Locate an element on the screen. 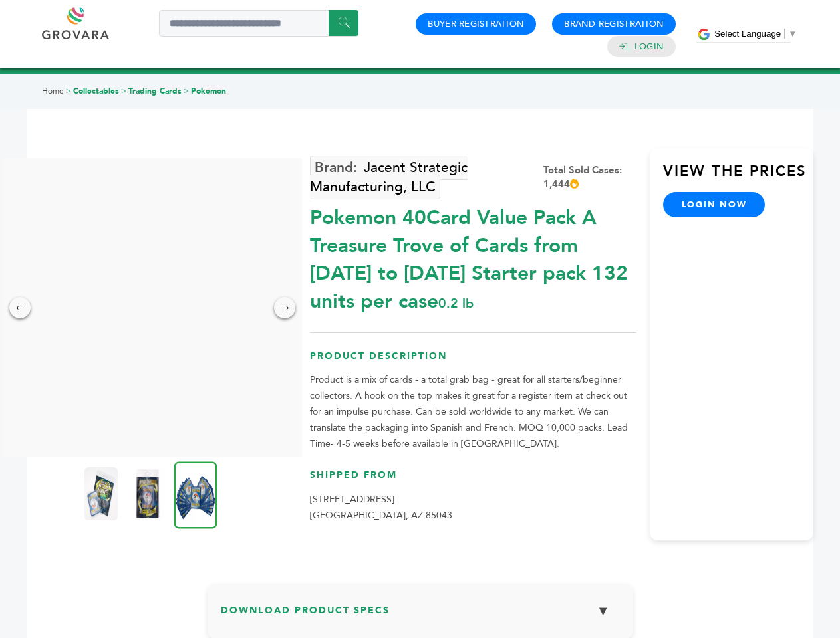  a: Collectables is located at coordinates (96, 91).